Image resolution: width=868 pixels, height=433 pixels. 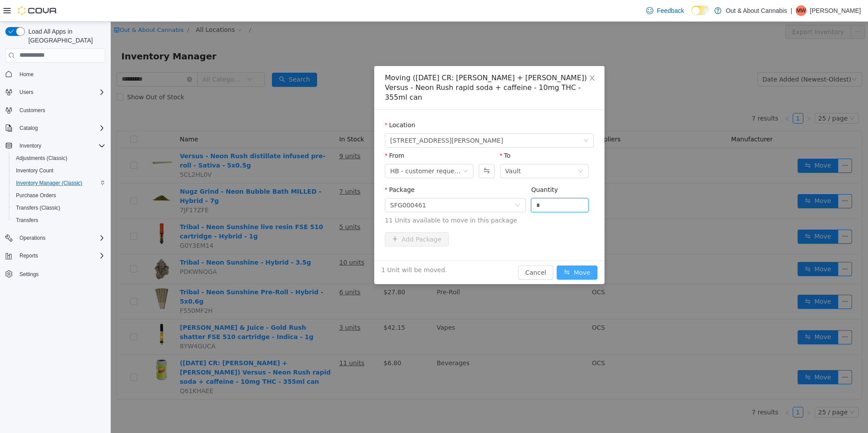 What do you see at coordinates (303, 248) in the screenshot?
I see `span: 1 Unit will be moved.` at bounding box center [303, 248].